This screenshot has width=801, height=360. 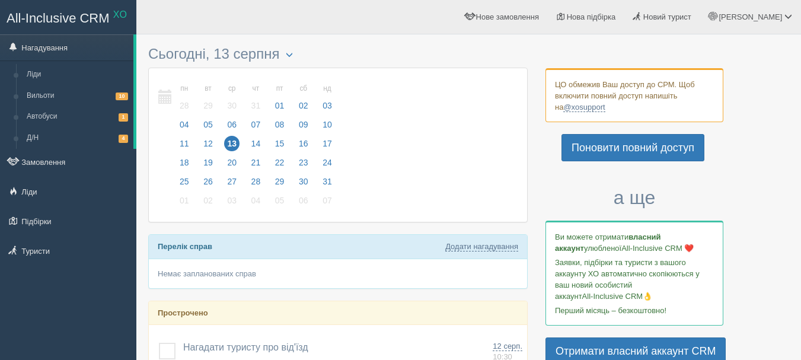 I want to click on span: Нове замовлення, so click(x=507, y=17).